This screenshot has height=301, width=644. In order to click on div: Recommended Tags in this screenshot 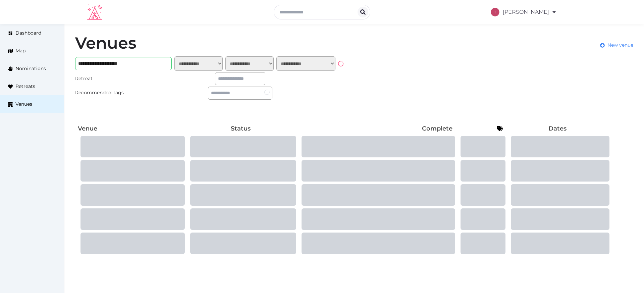, I will do `click(107, 92)`.